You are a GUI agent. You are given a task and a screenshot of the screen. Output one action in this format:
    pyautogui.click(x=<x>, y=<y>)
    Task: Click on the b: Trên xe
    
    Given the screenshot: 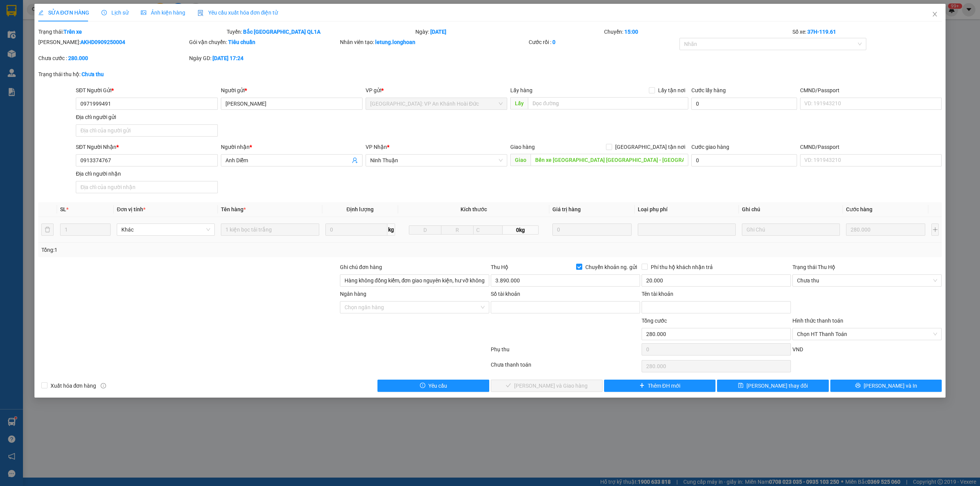 What is the action you would take?
    pyautogui.click(x=73, y=31)
    